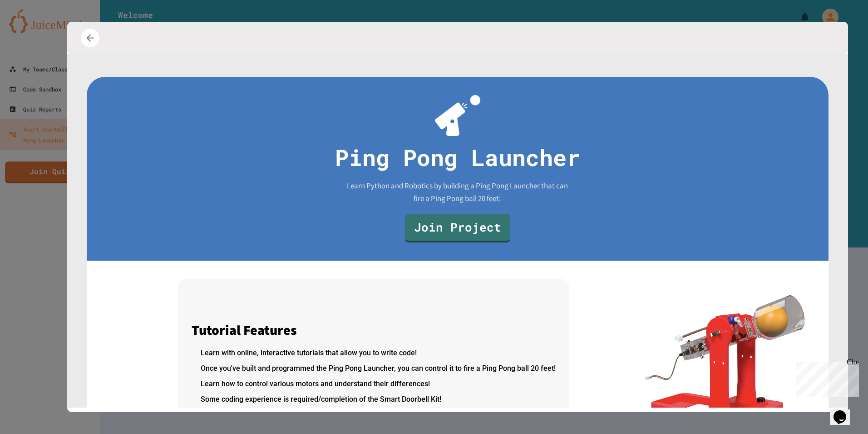  What do you see at coordinates (378, 384) in the screenshot?
I see `li: Learn how to control various motors and understand their differences!` at bounding box center [378, 384].